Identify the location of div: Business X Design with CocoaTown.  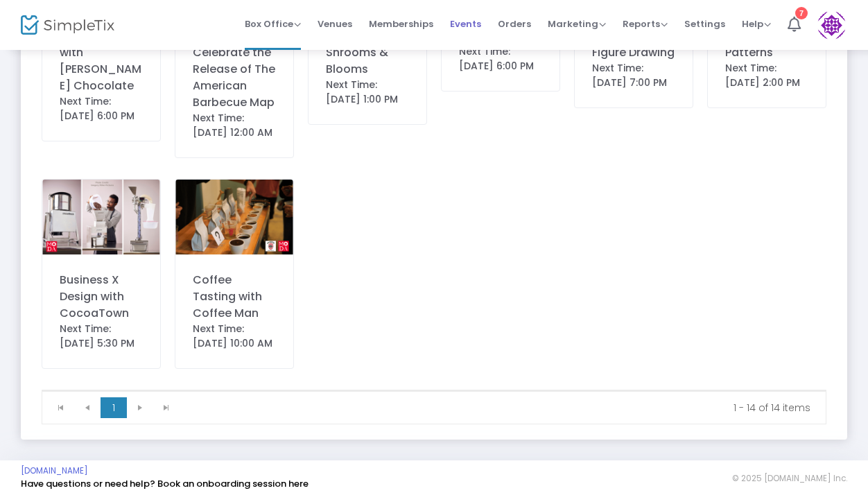
(102, 296).